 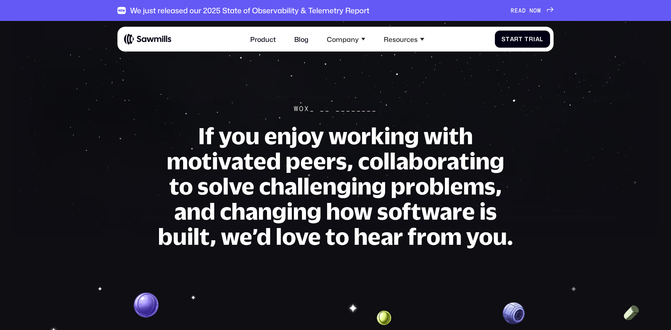 I want to click on a: Product, so click(x=263, y=39).